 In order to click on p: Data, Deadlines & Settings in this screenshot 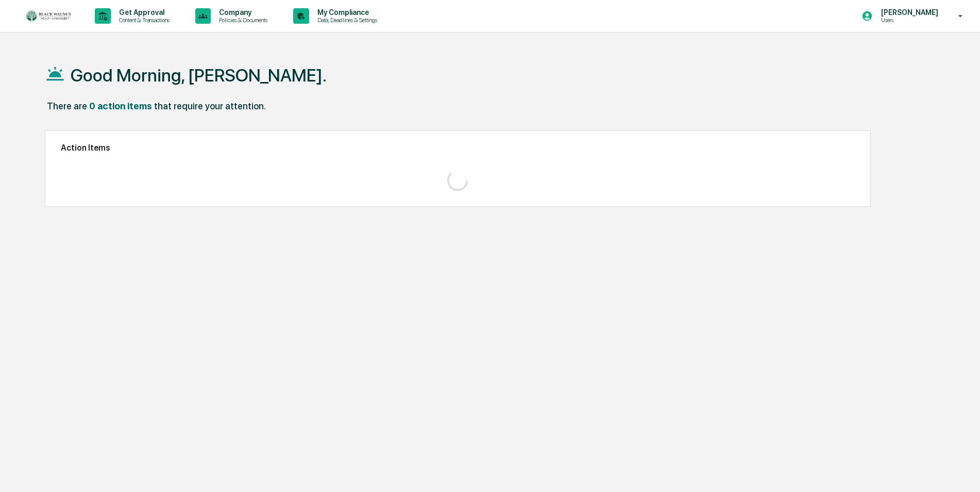, I will do `click(346, 20)`.